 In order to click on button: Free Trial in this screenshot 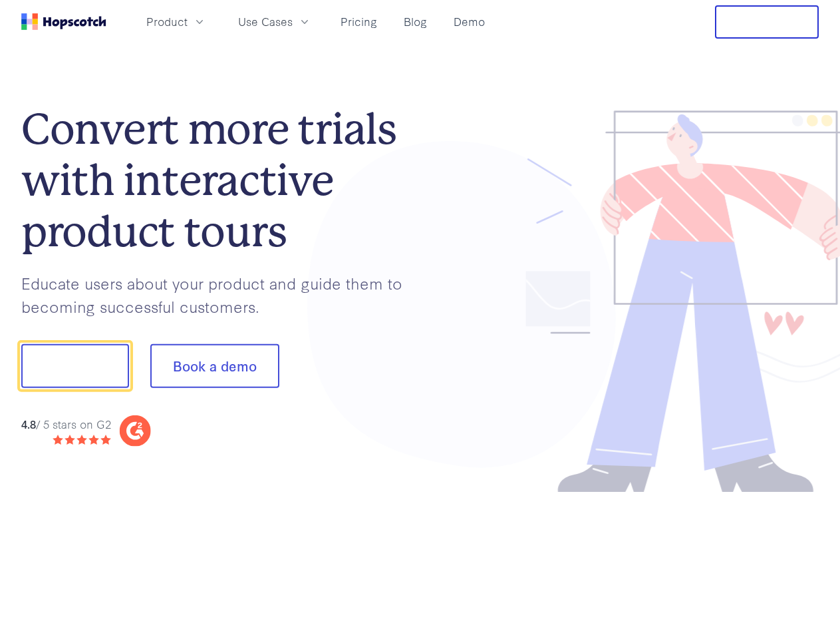, I will do `click(767, 22)`.